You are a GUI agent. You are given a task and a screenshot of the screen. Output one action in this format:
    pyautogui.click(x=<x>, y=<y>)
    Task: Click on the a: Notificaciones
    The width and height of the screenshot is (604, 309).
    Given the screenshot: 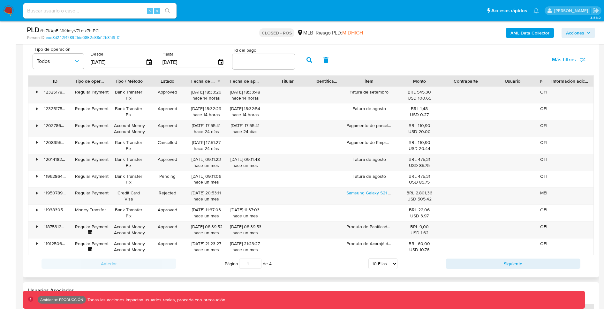 What is the action you would take?
    pyautogui.click(x=536, y=11)
    